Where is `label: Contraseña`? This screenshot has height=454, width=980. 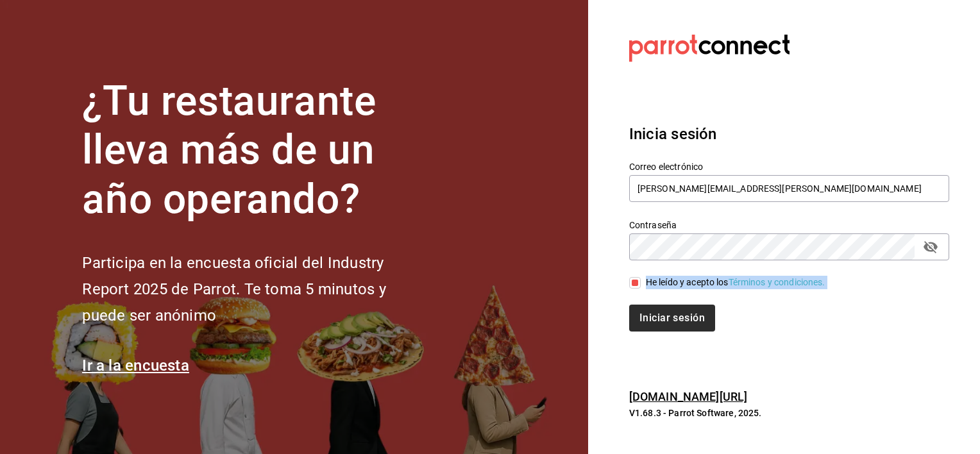 label: Contraseña is located at coordinates (789, 225).